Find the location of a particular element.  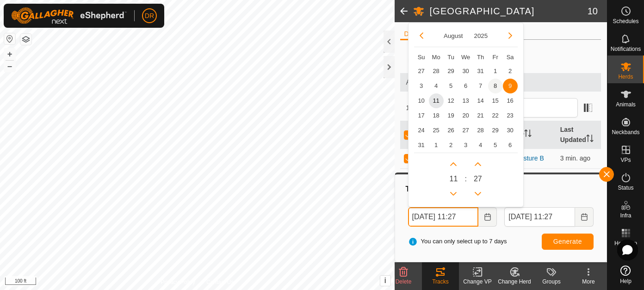

span: 8 is located at coordinates (495, 86).